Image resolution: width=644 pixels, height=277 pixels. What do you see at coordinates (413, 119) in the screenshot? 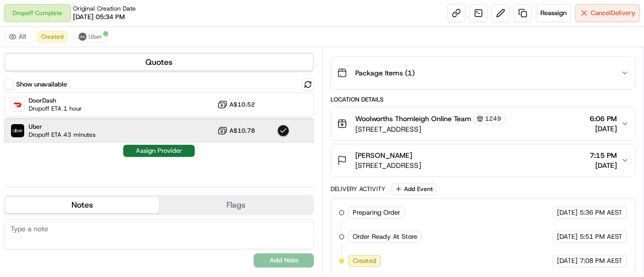
I see `span: Woolworths Thornleigh Online Team` at bounding box center [413, 119].